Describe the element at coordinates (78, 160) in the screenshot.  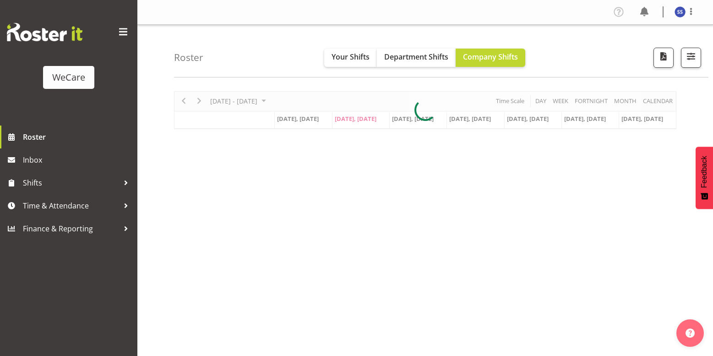
I see `span: Inbox` at that location.